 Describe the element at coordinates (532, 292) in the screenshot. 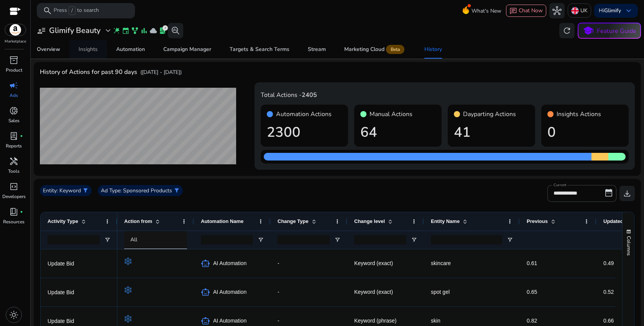

I see `span: 0.65` at that location.